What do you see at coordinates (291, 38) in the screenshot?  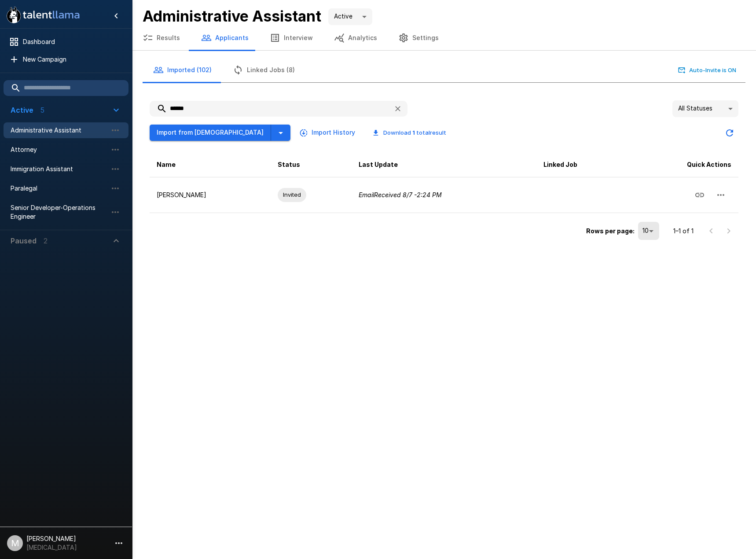 I see `button: Interview` at bounding box center [291, 38].